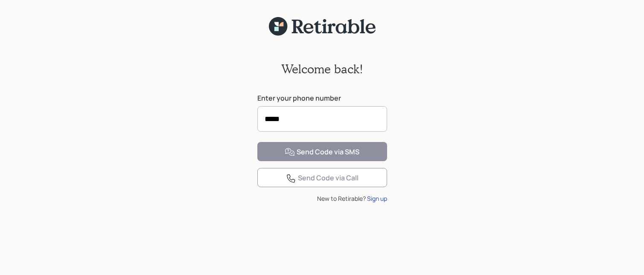 The image size is (644, 275). I want to click on div: Sign up, so click(377, 198).